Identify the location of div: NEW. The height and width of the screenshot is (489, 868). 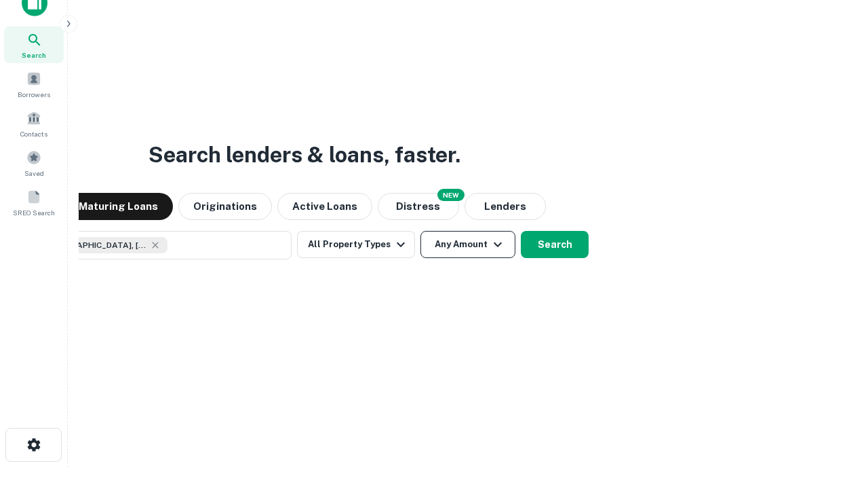
(452, 194).